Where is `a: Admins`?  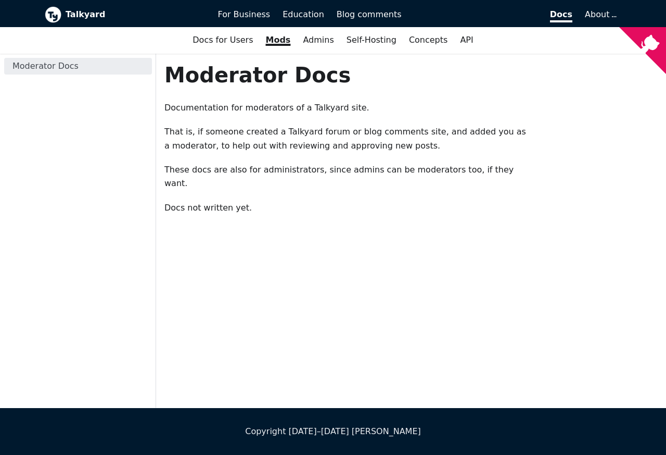
a: Admins is located at coordinates (318, 40).